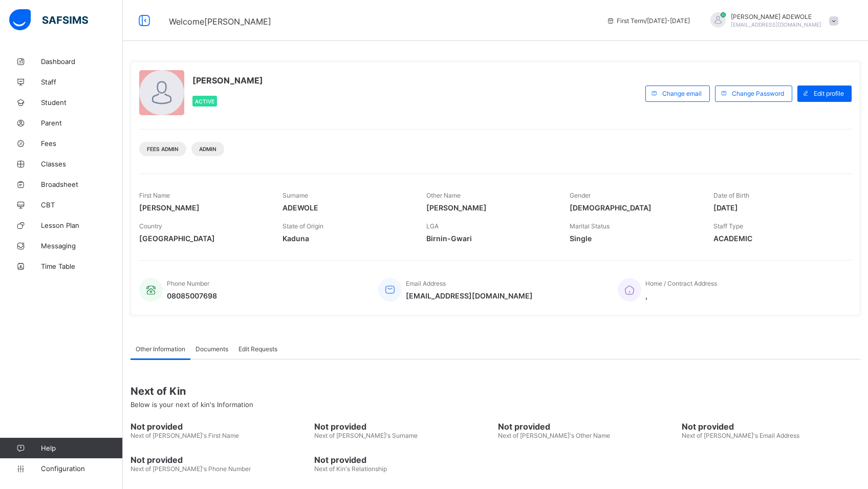 The height and width of the screenshot is (489, 868). Describe the element at coordinates (757, 93) in the screenshot. I see `span: Change Password` at that location.